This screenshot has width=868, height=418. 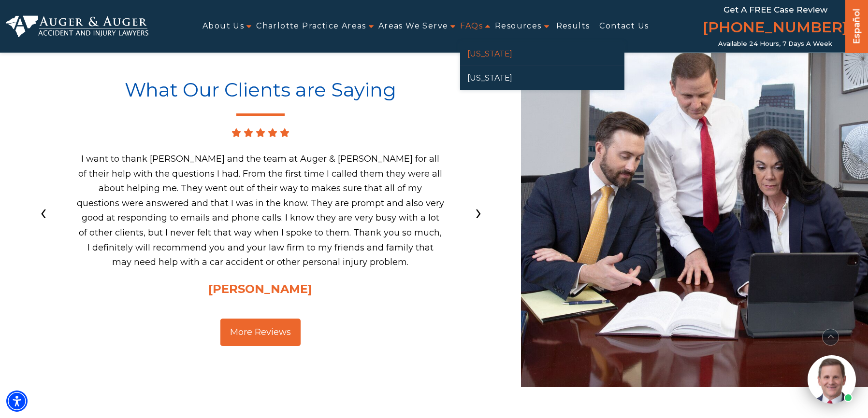 What do you see at coordinates (413, 26) in the screenshot?
I see `a: Areas We Serve` at bounding box center [413, 26].